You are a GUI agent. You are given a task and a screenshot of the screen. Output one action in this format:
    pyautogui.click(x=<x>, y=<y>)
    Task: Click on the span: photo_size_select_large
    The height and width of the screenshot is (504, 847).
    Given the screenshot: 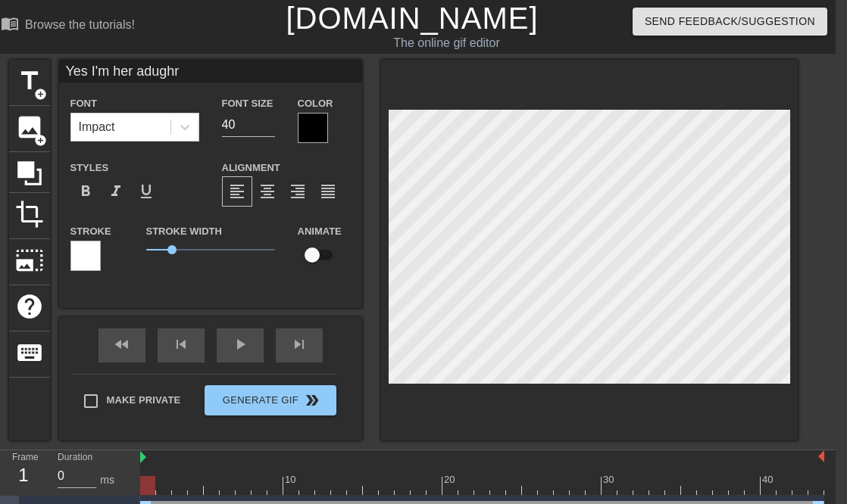 What is the action you would take?
    pyautogui.click(x=29, y=261)
    